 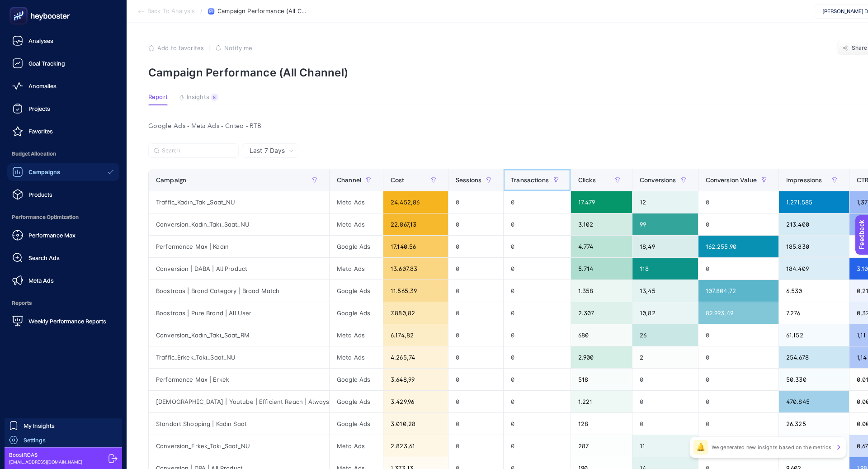 What do you see at coordinates (602, 379) in the screenshot?
I see `div: 518` at bounding box center [602, 379].